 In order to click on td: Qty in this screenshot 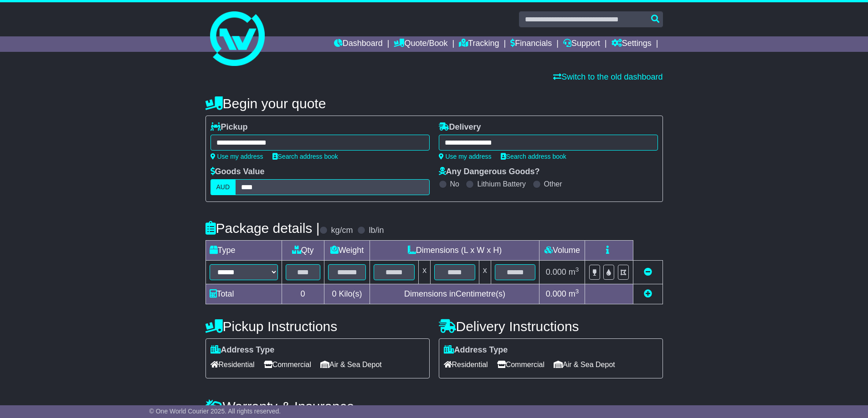, I will do `click(302, 251)`.